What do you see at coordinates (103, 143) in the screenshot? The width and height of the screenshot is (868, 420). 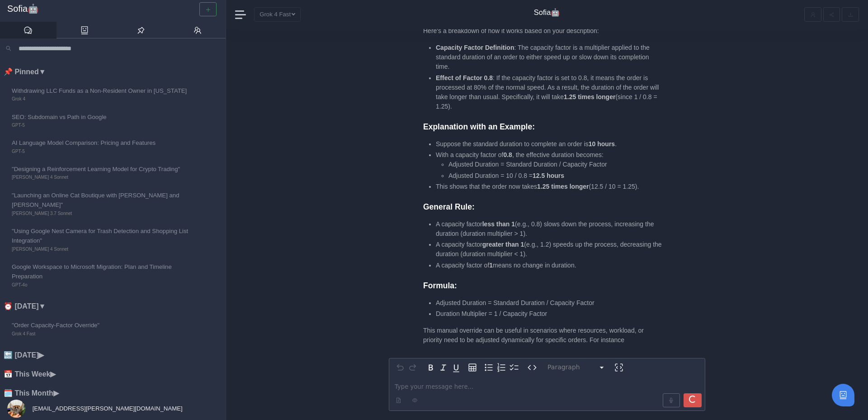 I see `span: AI Language Model Comparison: Pricing and Features` at bounding box center [103, 143].